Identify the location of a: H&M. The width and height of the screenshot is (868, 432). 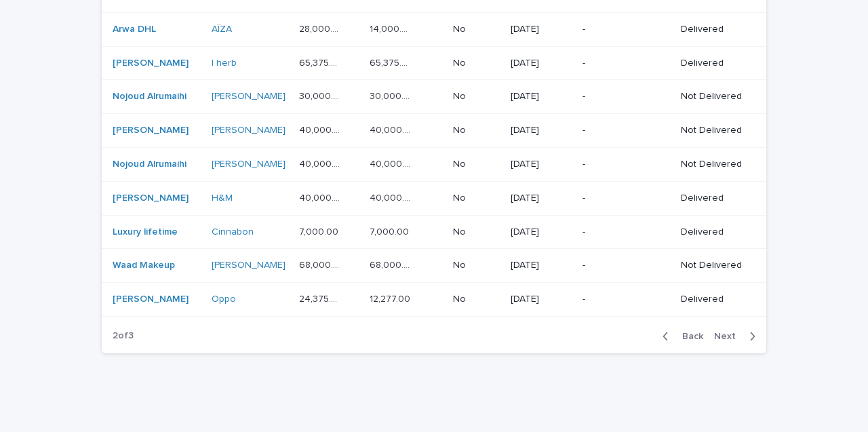
(222, 198).